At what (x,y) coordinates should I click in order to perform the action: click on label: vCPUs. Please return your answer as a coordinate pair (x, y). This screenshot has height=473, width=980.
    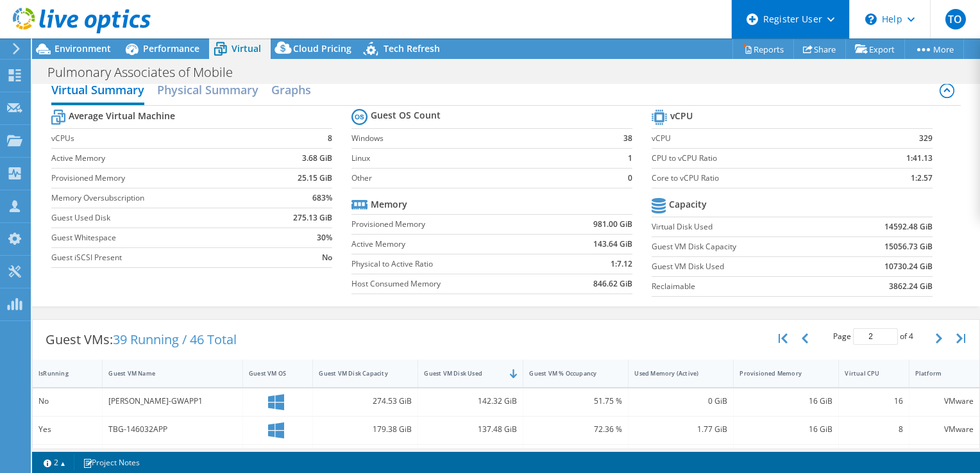
    Looking at the image, I should click on (158, 139).